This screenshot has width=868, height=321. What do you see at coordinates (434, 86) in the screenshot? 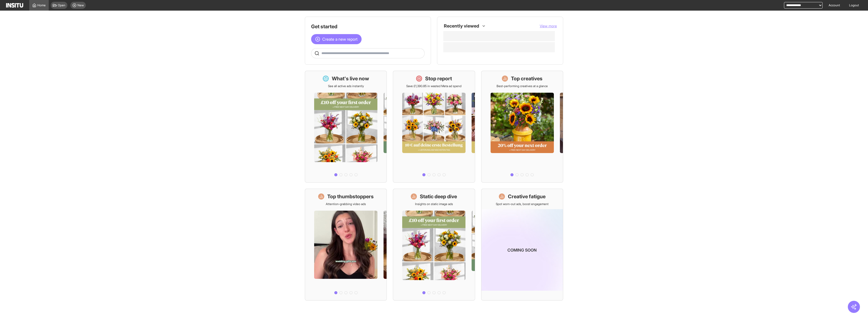
I see `p: Save £1,390.85 in wasted Meta ad spend` at bounding box center [434, 86].